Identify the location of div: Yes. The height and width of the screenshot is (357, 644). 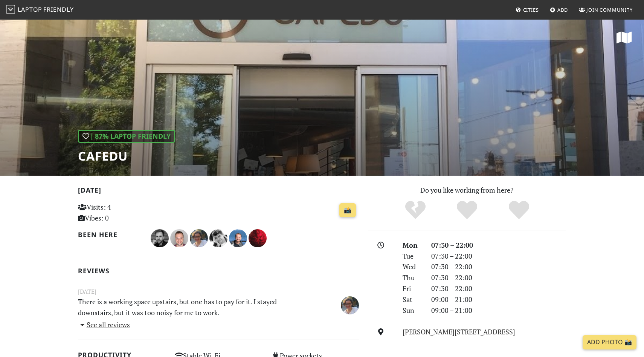
(467, 210).